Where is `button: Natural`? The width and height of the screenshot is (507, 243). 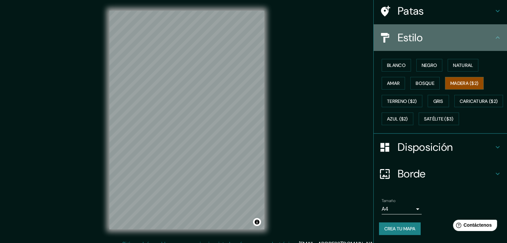
button: Natural is located at coordinates (463, 65).